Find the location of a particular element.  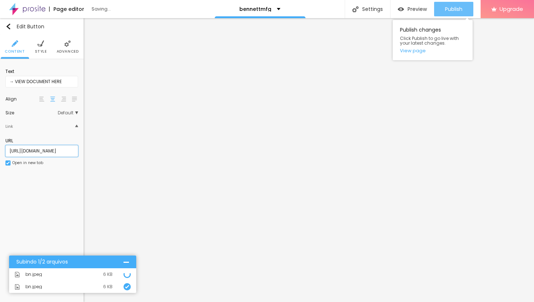

span: Click Publish to go live with your latest changes. is located at coordinates (432, 41).